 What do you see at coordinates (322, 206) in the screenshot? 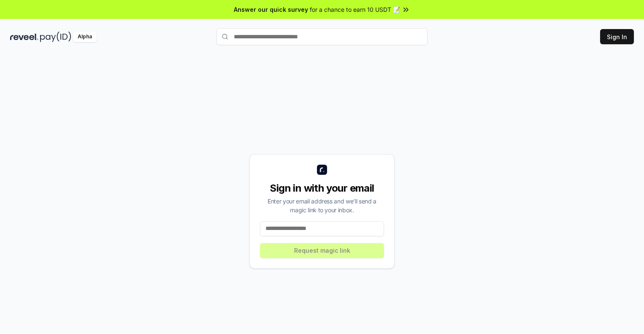
I see `div: Enter your email address and we’ll send a magic link to your inbox.` at bounding box center [322, 206].